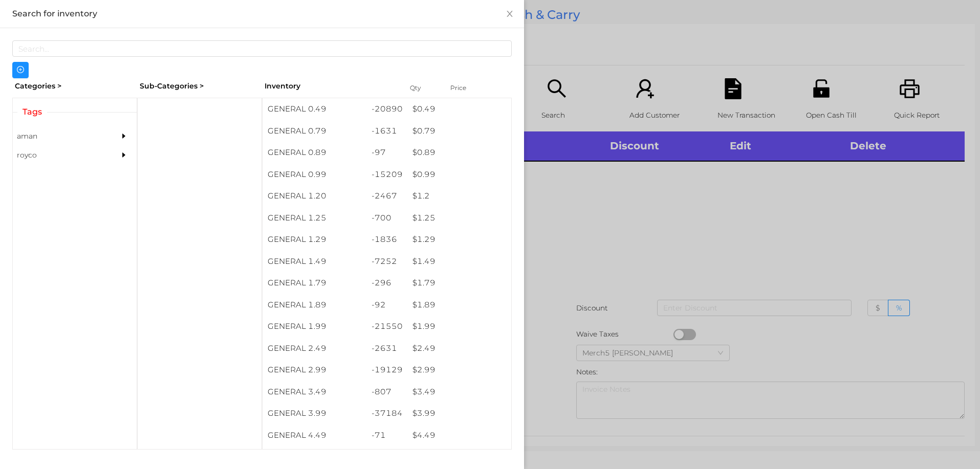 The width and height of the screenshot is (980, 469). What do you see at coordinates (262, 48) in the screenshot?
I see `input: Search...` at bounding box center [262, 48].